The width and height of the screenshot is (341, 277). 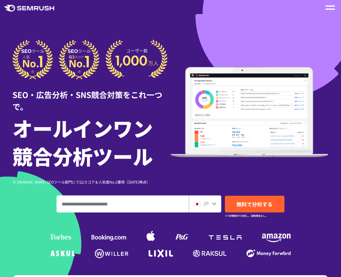 What do you see at coordinates (91, 142) in the screenshot?
I see `h1: オールインワン 競合分析ツール` at bounding box center [91, 142].